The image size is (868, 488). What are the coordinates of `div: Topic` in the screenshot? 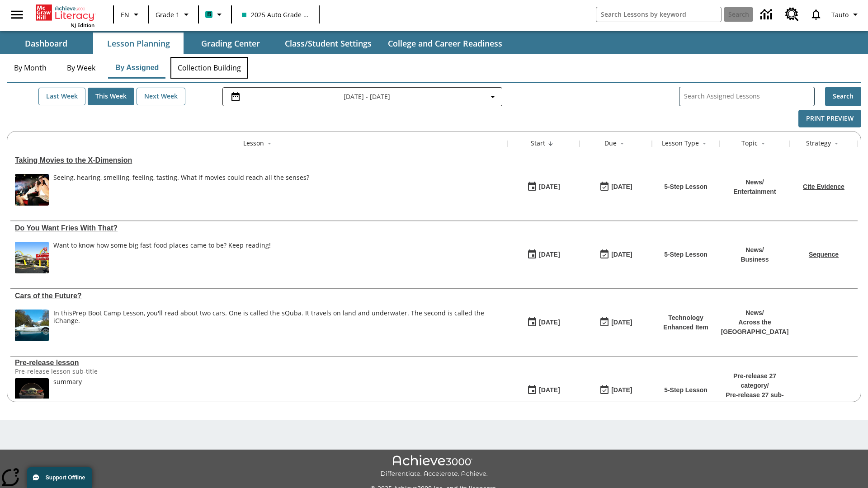 It's located at (749, 143).